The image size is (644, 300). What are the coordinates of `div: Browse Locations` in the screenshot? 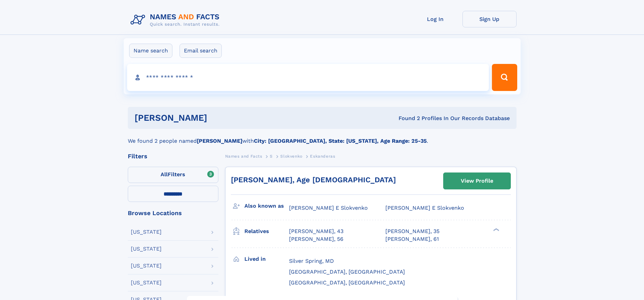 It's located at (173, 213).